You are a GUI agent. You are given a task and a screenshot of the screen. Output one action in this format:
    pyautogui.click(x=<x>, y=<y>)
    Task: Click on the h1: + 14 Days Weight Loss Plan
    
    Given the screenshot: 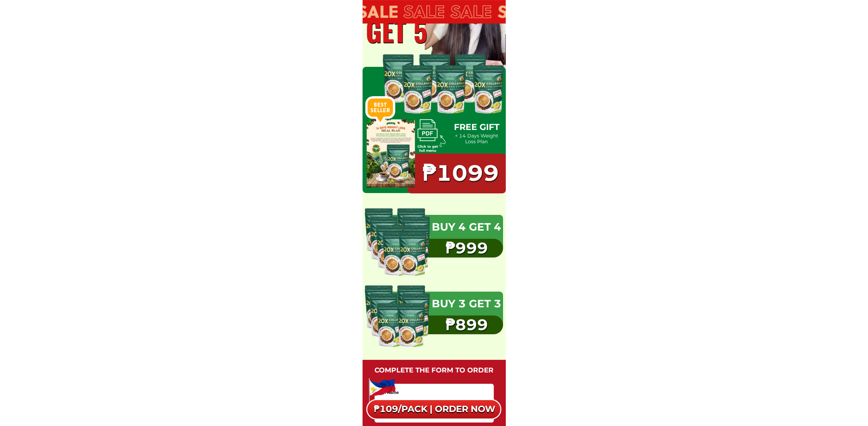 What is the action you would take?
    pyautogui.click(x=476, y=139)
    